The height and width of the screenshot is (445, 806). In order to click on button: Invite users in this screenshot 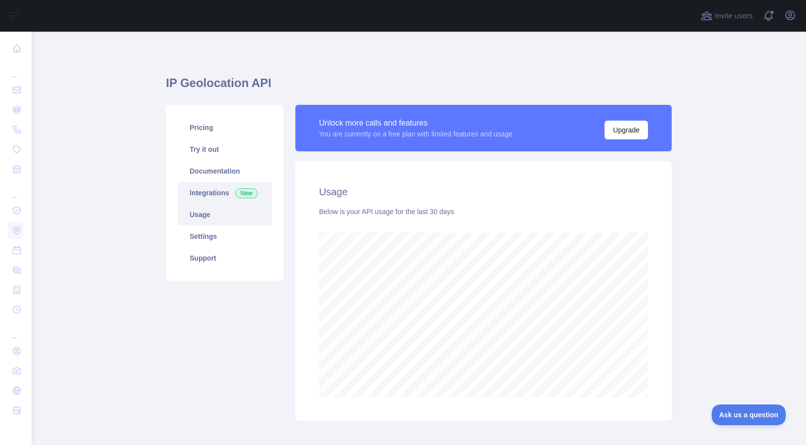, I will do `click(727, 16)`.